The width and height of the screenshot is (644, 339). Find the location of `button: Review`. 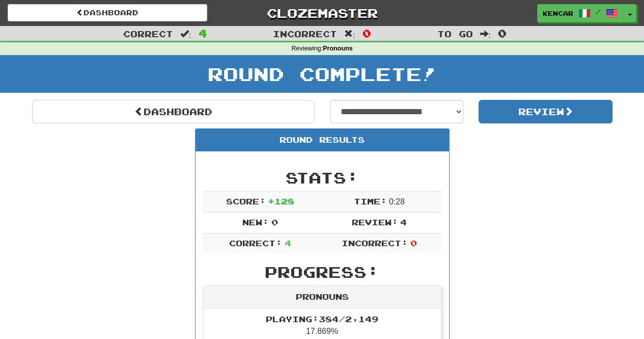

button: Review is located at coordinates (545, 112).